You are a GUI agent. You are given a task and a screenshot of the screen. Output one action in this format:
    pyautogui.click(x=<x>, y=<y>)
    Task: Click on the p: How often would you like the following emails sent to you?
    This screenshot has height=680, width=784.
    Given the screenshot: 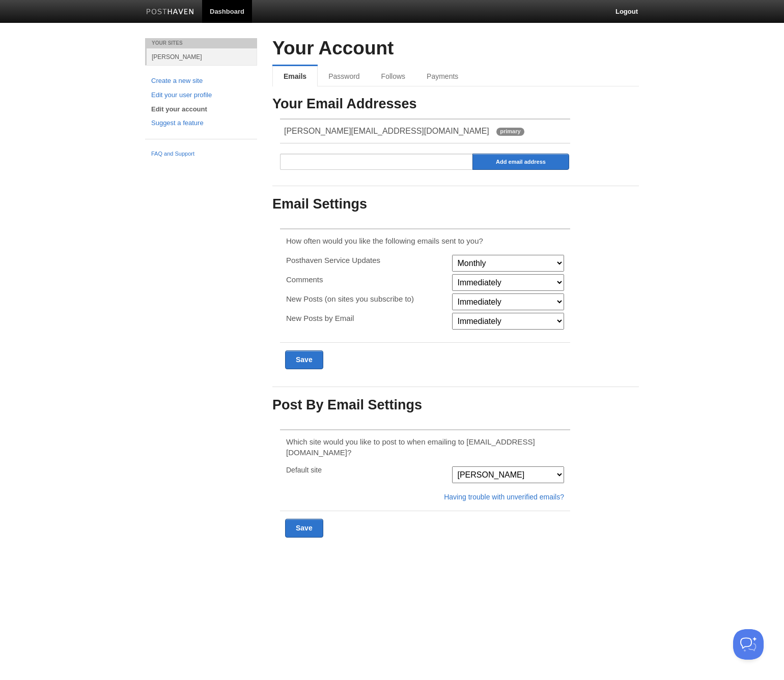 What is the action you would take?
    pyautogui.click(x=425, y=241)
    